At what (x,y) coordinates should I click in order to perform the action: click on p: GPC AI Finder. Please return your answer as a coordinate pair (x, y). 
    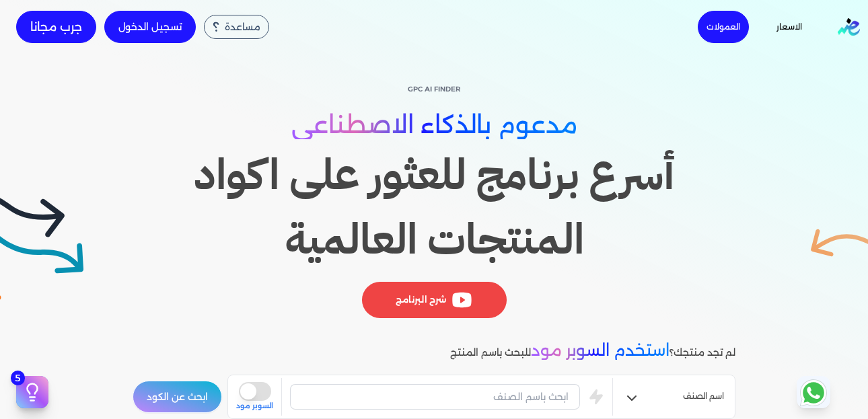
    Looking at the image, I should click on (434, 89).